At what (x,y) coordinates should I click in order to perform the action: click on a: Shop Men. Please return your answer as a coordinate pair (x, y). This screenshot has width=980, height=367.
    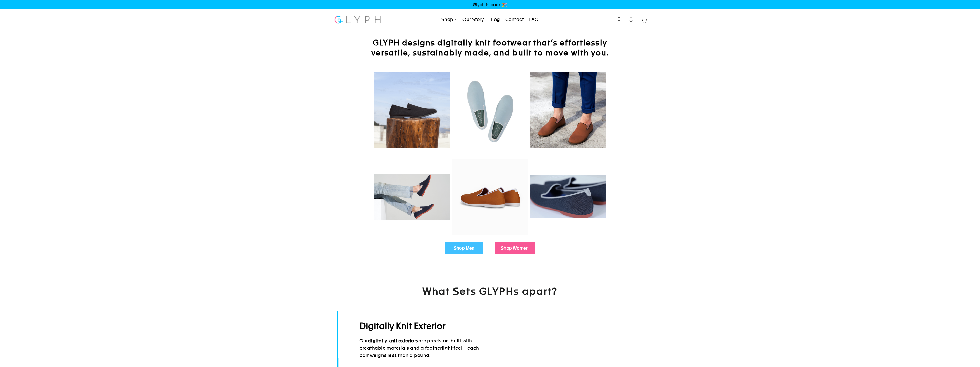
    Looking at the image, I should click on (464, 248).